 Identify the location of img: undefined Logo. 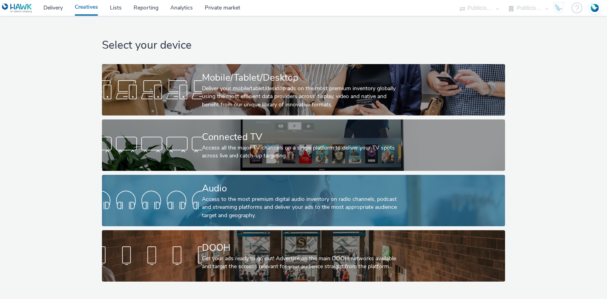
(17, 8).